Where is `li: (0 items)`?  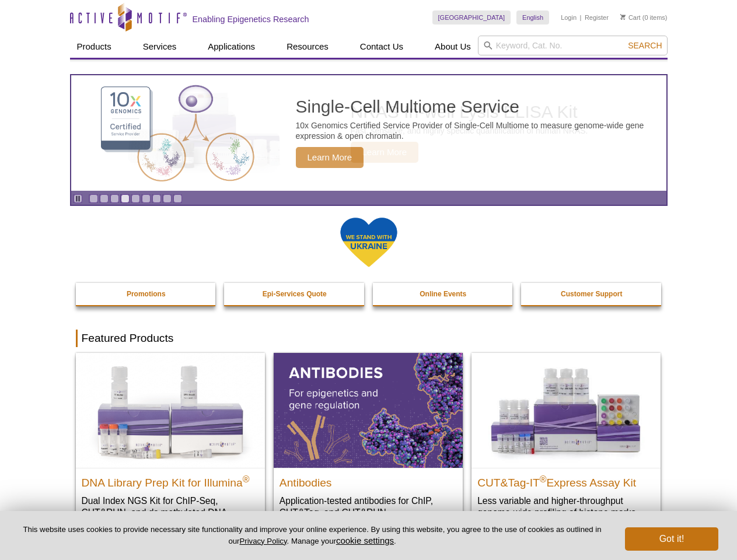 li: (0 items) is located at coordinates (644, 17).